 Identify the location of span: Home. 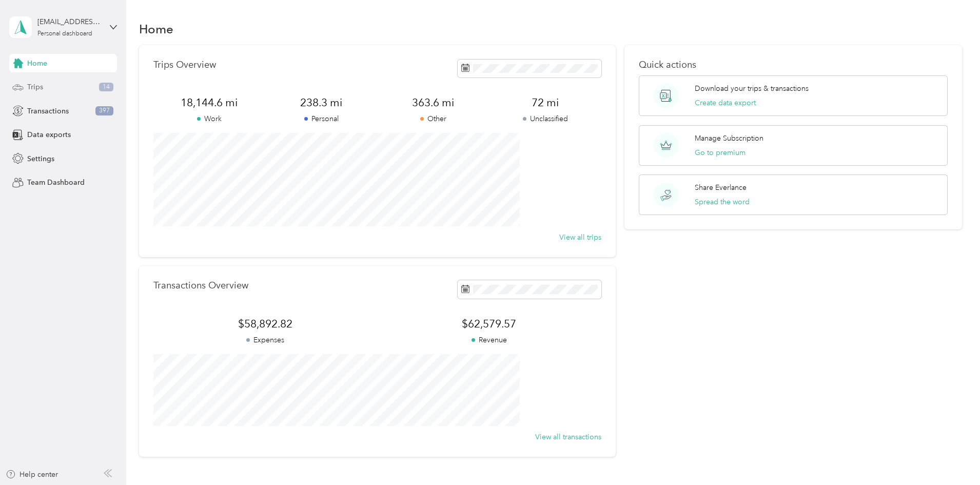
(37, 63).